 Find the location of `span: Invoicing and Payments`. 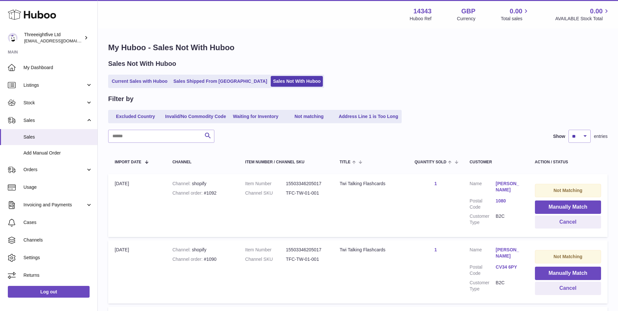

span: Invoicing and Payments is located at coordinates (54, 205).